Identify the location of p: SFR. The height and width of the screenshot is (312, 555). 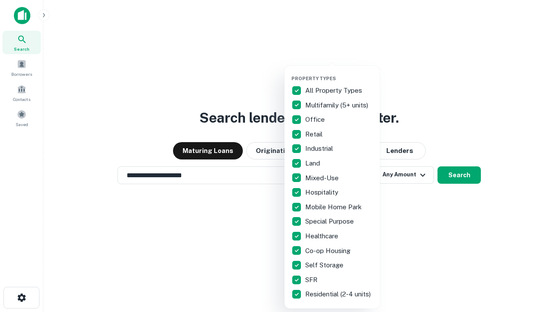
(312, 280).